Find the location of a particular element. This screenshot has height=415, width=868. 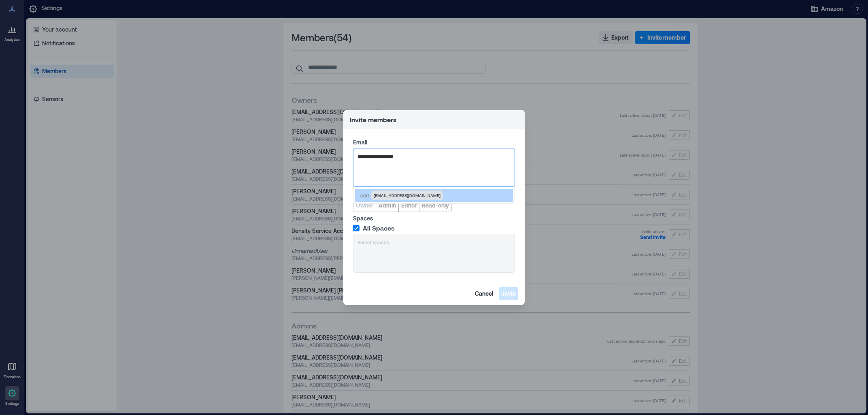

span: Invite is located at coordinates (508, 294).